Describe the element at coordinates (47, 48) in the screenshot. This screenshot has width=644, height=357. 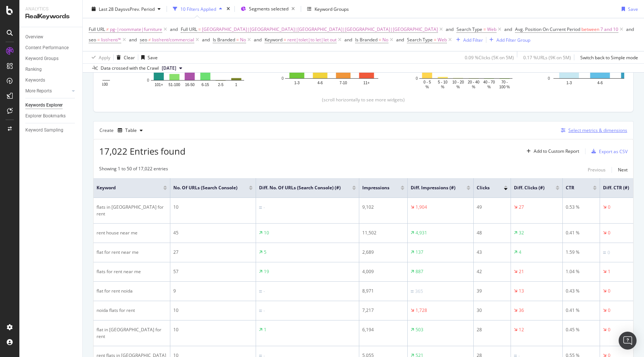
I see `div: Content Performance` at that location.